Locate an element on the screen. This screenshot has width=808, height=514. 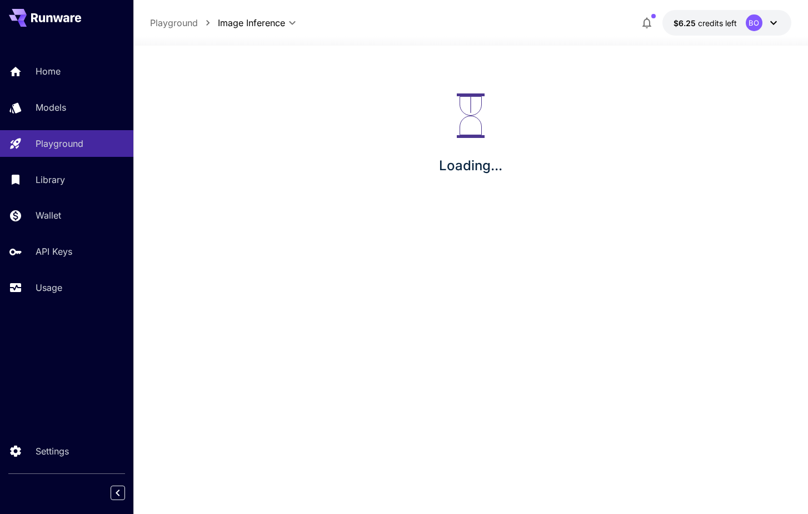
p: Home is located at coordinates (48, 71).